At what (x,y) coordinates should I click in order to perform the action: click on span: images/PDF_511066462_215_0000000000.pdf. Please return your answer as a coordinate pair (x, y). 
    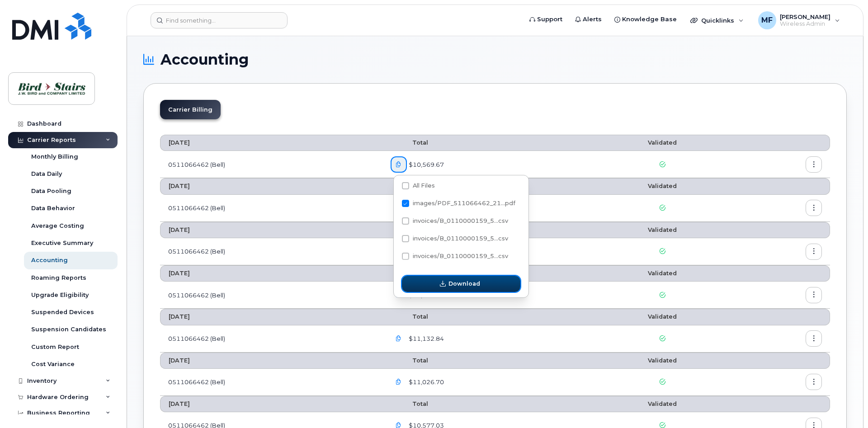
    Looking at the image, I should click on (458, 205).